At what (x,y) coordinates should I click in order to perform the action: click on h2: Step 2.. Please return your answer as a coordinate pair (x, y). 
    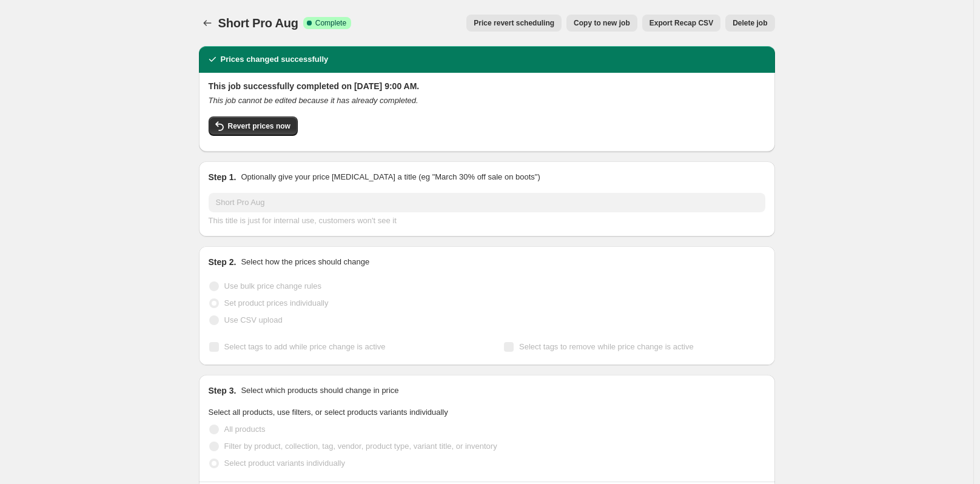
    Looking at the image, I should click on (222, 262).